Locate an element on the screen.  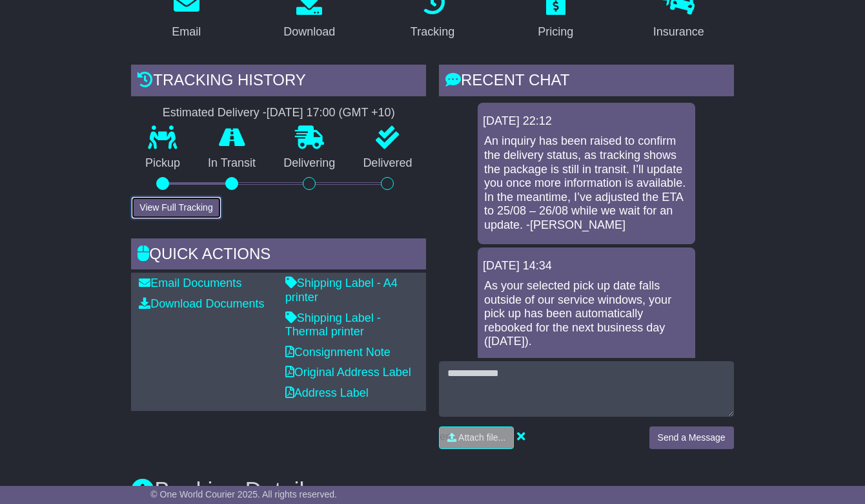
p: As your selected pick up date falls outside of our service windows, your pick up has been automat... is located at coordinates (587, 327).